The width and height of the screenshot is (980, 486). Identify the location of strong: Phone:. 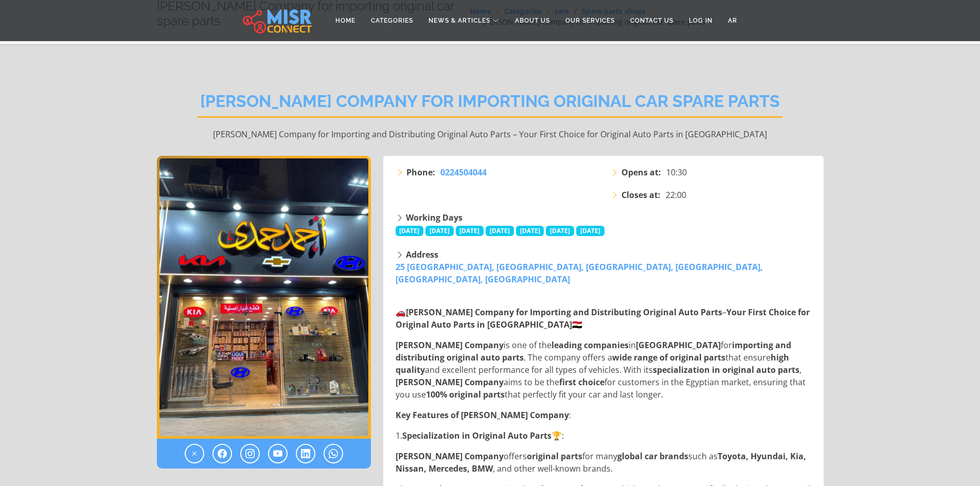
(421, 173).